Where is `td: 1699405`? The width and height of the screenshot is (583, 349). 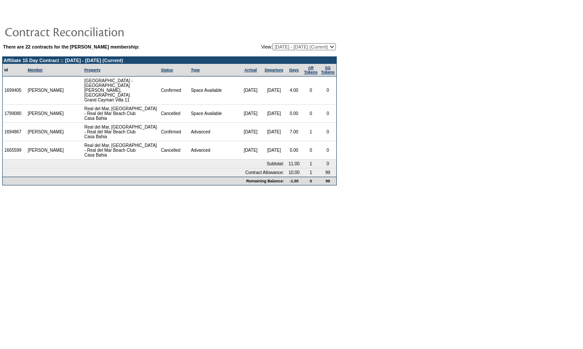
td: 1699405 is located at coordinates (14, 91).